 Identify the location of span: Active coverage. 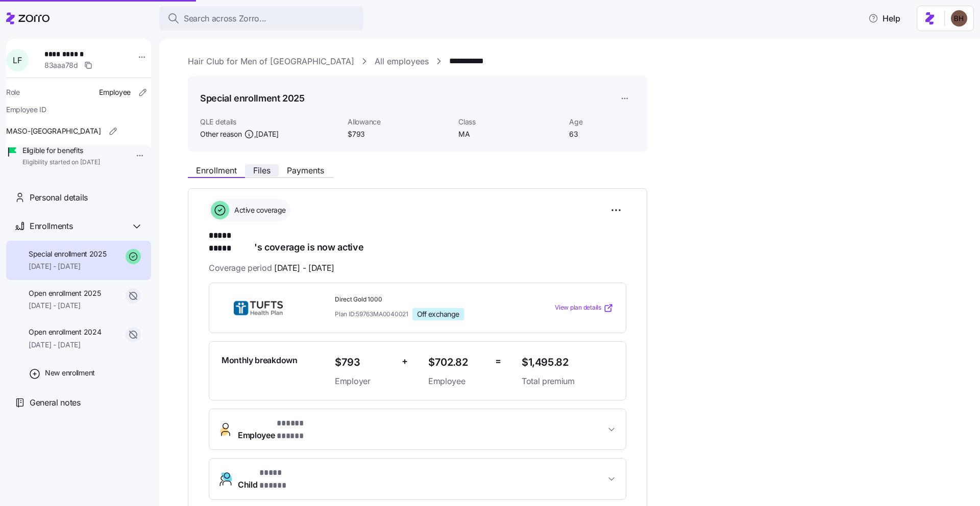
(258, 210).